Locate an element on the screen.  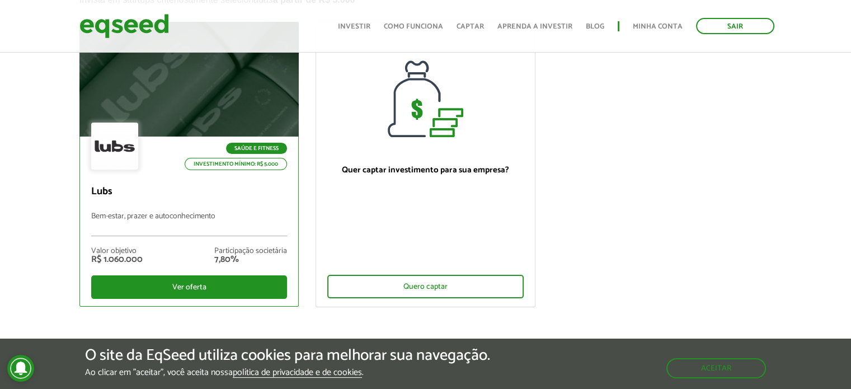
h5: O site da EqSeed utiliza cookies para melhorar sua navegação. is located at coordinates (288, 355).